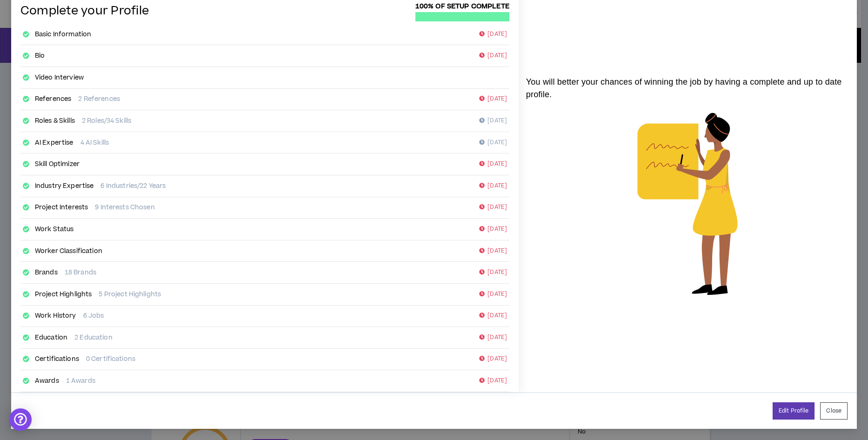 The width and height of the screenshot is (868, 440). Describe the element at coordinates (59, 77) in the screenshot. I see `a: Video Interview` at that location.